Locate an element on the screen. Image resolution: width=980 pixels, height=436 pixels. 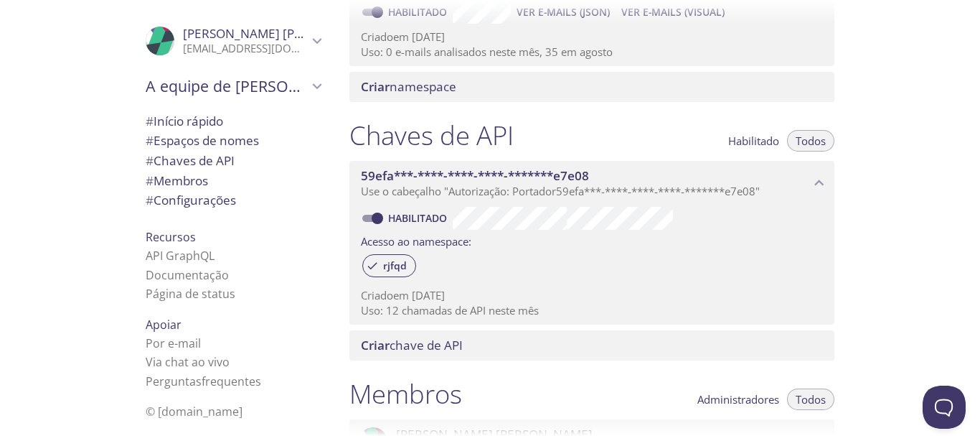
a: Página de status is located at coordinates (190, 293).